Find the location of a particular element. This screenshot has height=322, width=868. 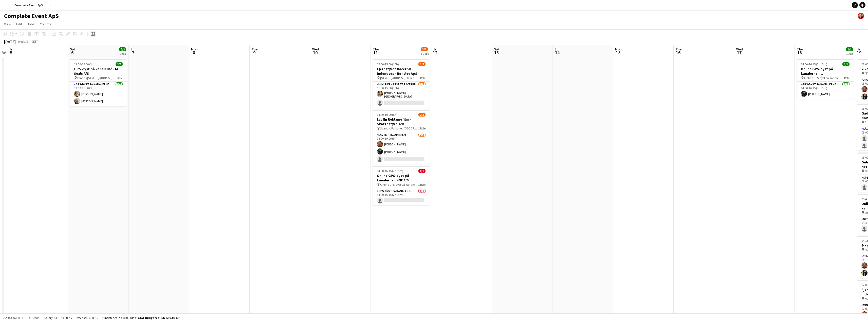

app-user-avatar: Christian Brøckner is located at coordinates (861, 16).